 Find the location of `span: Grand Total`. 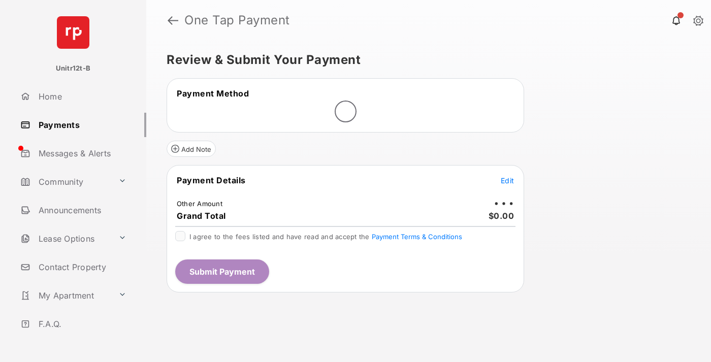

span: Grand Total is located at coordinates (201, 216).